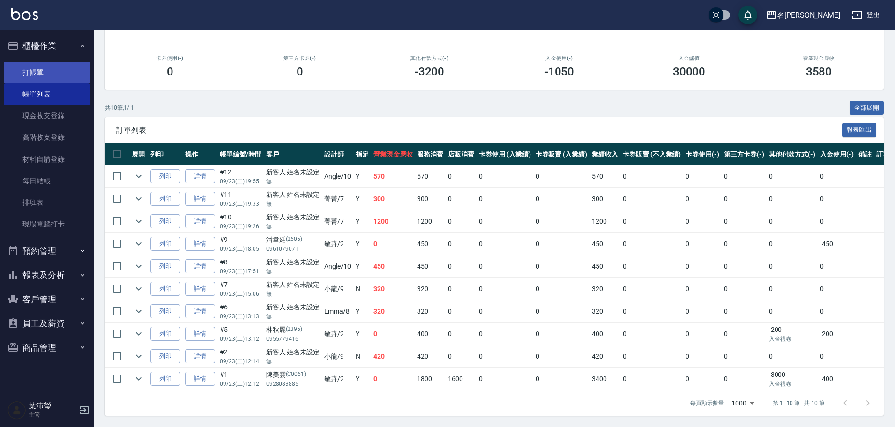 The height and width of the screenshot is (427, 895). I want to click on p: 入金禮卷, so click(792, 339).